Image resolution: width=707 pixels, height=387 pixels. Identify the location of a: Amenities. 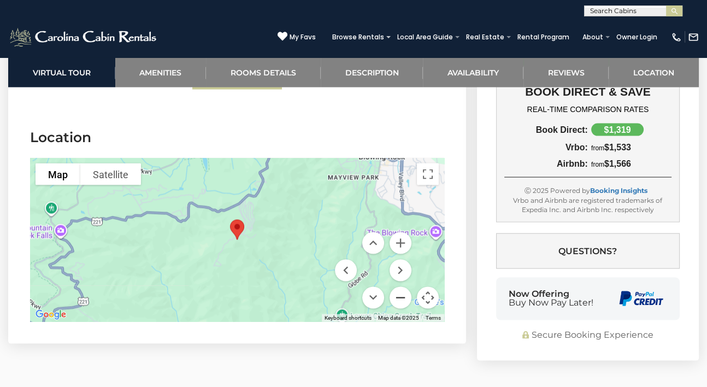
(161, 72).